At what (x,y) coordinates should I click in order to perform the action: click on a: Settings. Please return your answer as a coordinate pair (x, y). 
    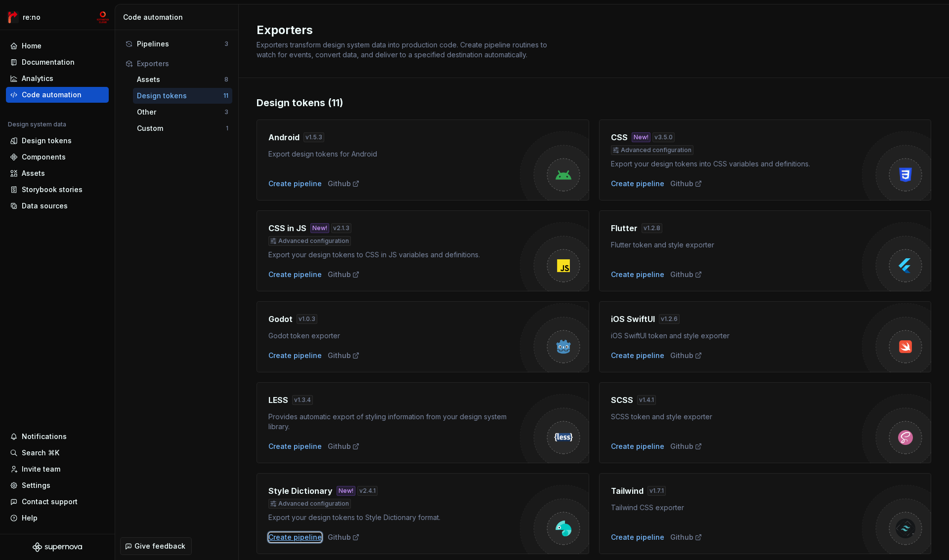
    Looking at the image, I should click on (58, 486).